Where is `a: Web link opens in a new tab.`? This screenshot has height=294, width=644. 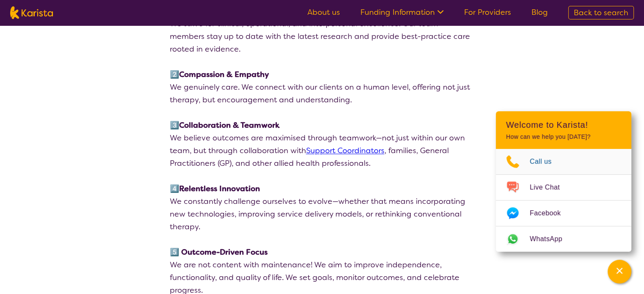 a: Web link opens in a new tab. is located at coordinates (563, 239).